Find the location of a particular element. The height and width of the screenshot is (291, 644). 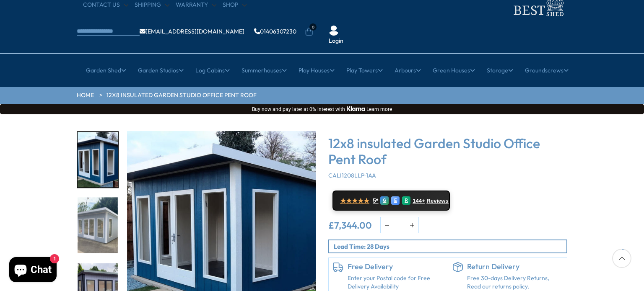

a: 12x8 insulated Garden Studio Office Pent Roof is located at coordinates (182, 96).